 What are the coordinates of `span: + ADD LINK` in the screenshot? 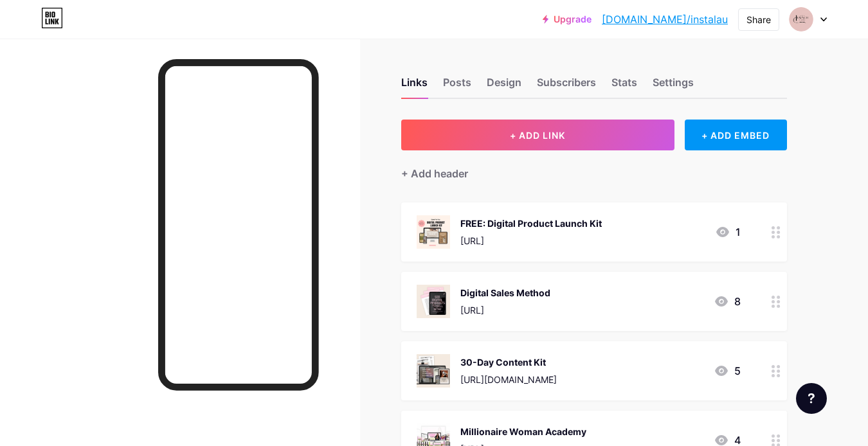 It's located at (537, 135).